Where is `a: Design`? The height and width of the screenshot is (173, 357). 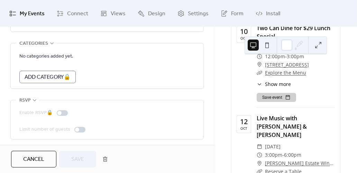 a: Design is located at coordinates (152, 13).